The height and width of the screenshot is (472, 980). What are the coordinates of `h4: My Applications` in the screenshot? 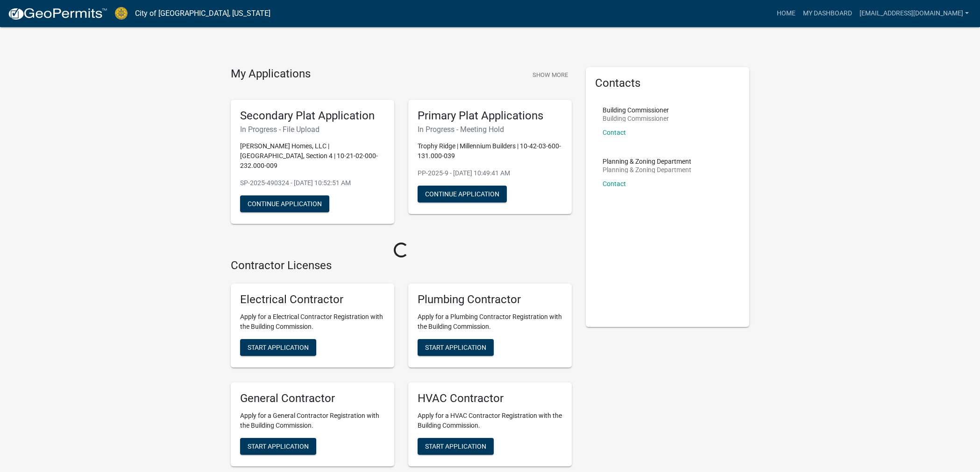 It's located at (270, 74).